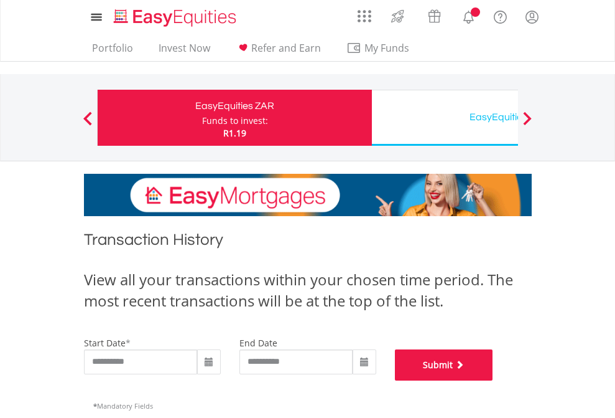 This screenshot has width=615, height=418. What do you see at coordinates (278, 51) in the screenshot?
I see `a: Refer and Earn` at bounding box center [278, 51].